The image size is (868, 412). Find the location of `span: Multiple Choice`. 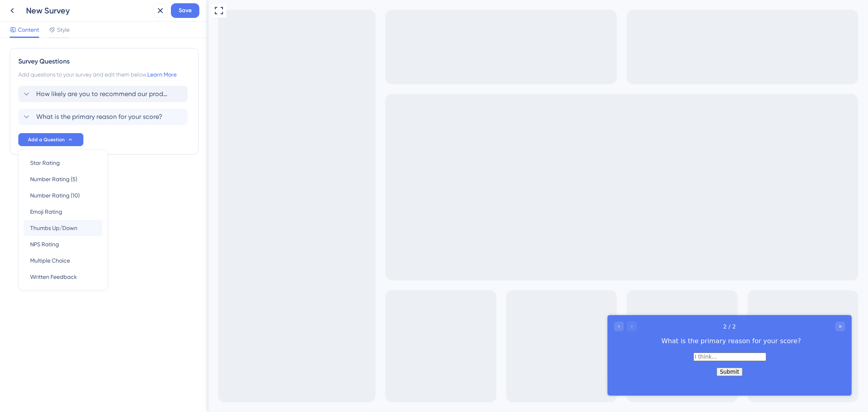

span: Multiple Choice is located at coordinates (50, 261).